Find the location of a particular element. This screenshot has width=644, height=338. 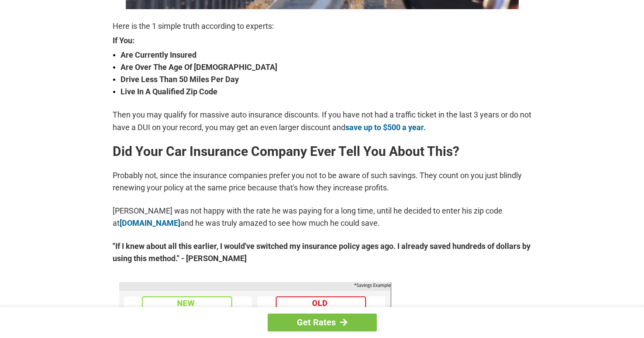

p: Then you may qualify for massive auto insurance discounts. If you have not had a traffic ticket i... is located at coordinates (322, 121).